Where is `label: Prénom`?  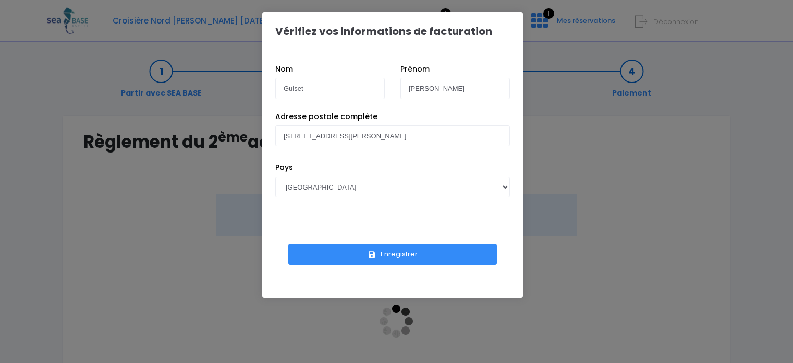 label: Prénom is located at coordinates (415, 69).